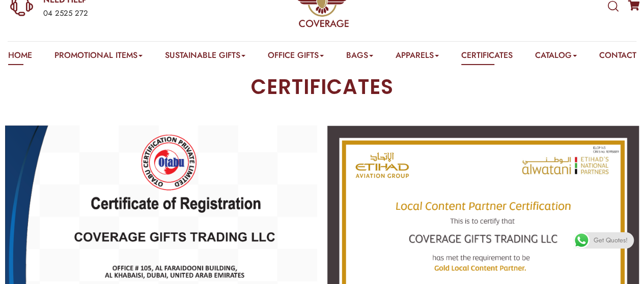 The height and width of the screenshot is (284, 644). What do you see at coordinates (417, 57) in the screenshot?
I see `a: Apparels` at bounding box center [417, 57].